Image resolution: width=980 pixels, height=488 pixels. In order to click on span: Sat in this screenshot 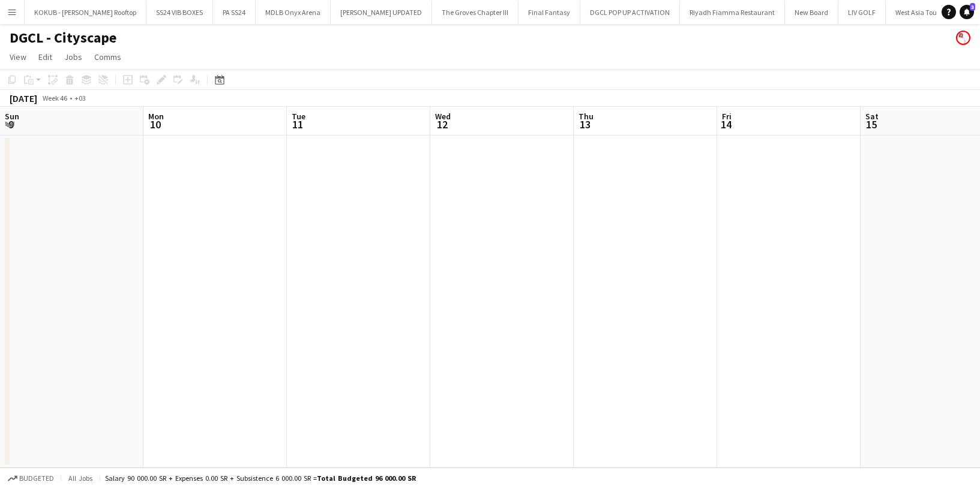, I will do `click(872, 117)`.